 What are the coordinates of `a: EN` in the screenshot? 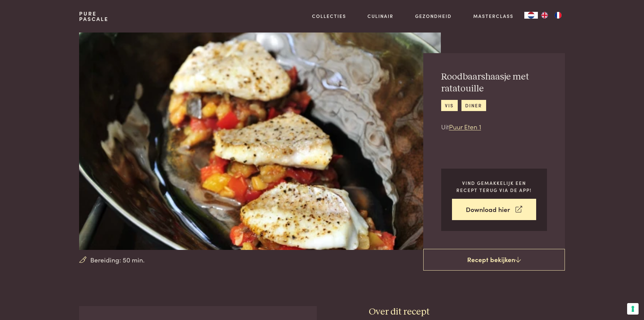 It's located at (545, 16).